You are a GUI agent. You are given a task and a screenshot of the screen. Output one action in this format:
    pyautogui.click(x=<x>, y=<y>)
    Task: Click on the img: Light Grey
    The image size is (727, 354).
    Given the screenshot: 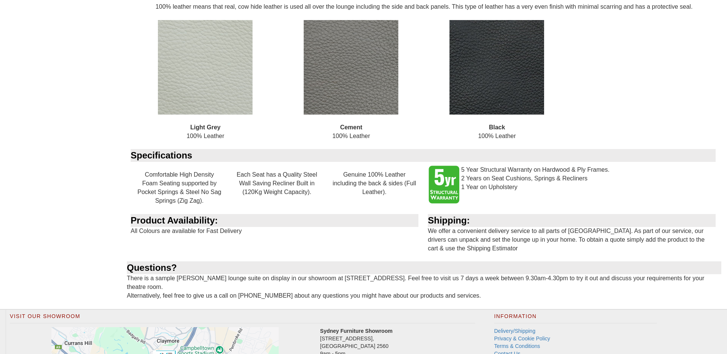 What is the action you would take?
    pyautogui.click(x=205, y=67)
    